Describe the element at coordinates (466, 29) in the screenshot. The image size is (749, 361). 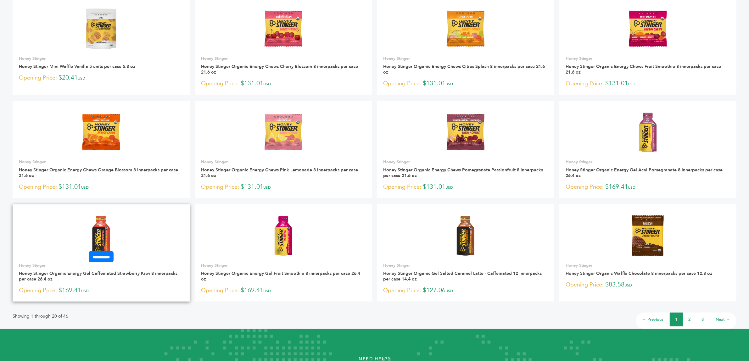
I see `img: Honey Stinger Organic Energy Chews Citrus Splash 8 innerpacks per case 21.6 oz` at that location.